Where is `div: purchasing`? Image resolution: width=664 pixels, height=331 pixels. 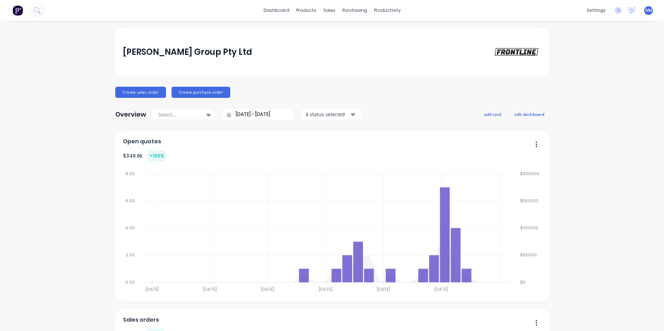 div: purchasing is located at coordinates (355, 10).